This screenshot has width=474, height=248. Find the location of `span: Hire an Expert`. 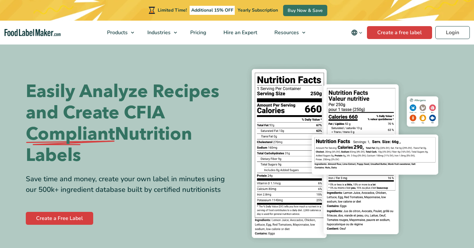

span: Hire an Expert is located at coordinates (239, 33).